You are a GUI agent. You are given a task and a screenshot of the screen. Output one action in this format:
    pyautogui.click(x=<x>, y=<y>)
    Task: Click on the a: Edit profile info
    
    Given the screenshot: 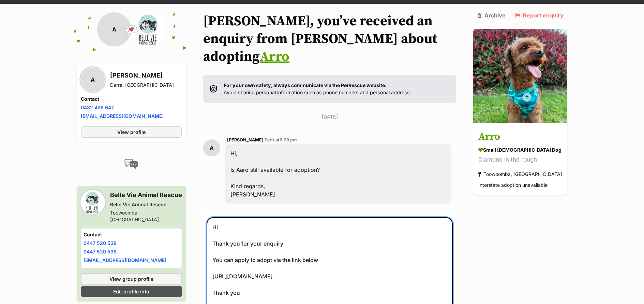 What is the action you would take?
    pyautogui.click(x=132, y=291)
    